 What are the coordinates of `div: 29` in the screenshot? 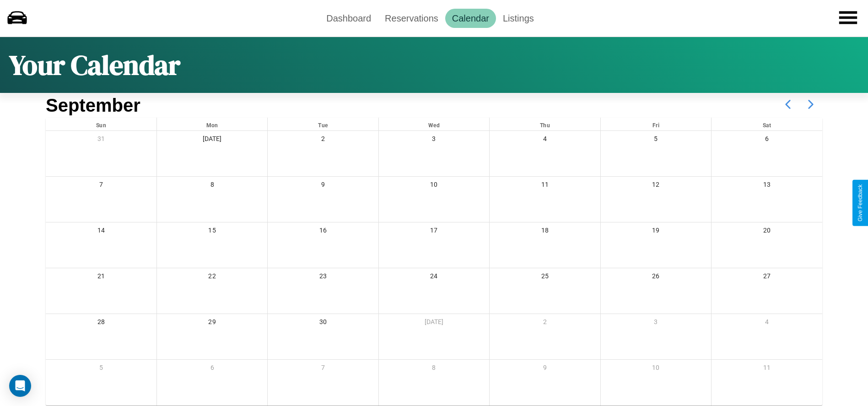 It's located at (212, 323).